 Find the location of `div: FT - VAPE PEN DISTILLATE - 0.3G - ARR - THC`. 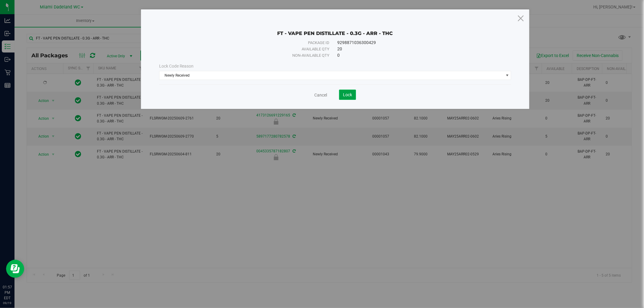

div: FT - VAPE PEN DISTILLATE - 0.3G - ARR - THC is located at coordinates (335, 29).